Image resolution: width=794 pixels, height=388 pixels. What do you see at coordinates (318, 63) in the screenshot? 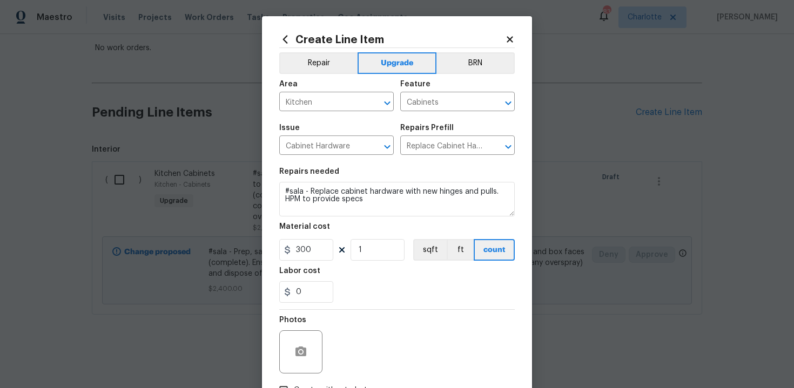
I see `button: Repair` at bounding box center [318, 63].